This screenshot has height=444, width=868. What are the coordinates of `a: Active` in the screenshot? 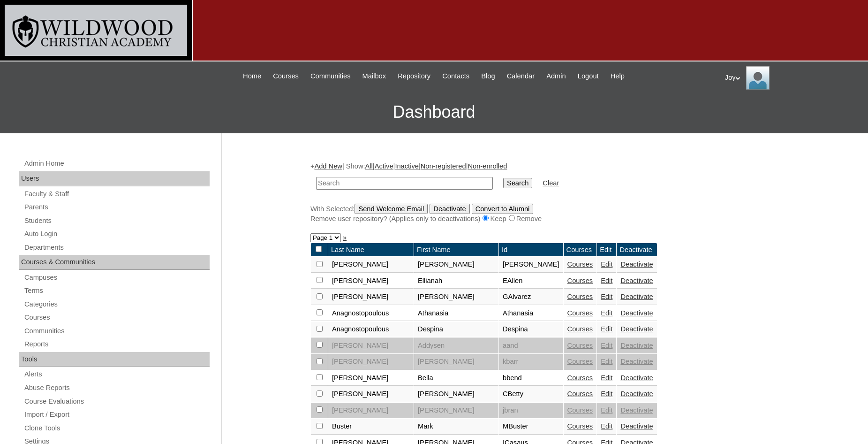 It's located at (384, 166).